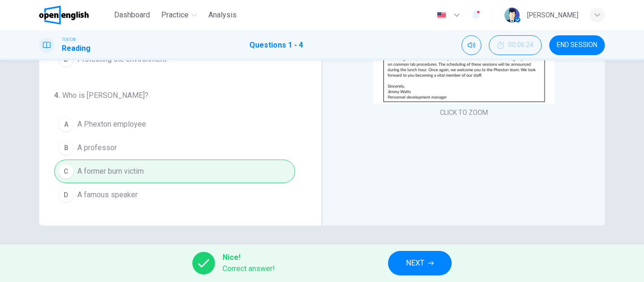 The width and height of the screenshot is (644, 282). I want to click on button: Practice, so click(179, 15).